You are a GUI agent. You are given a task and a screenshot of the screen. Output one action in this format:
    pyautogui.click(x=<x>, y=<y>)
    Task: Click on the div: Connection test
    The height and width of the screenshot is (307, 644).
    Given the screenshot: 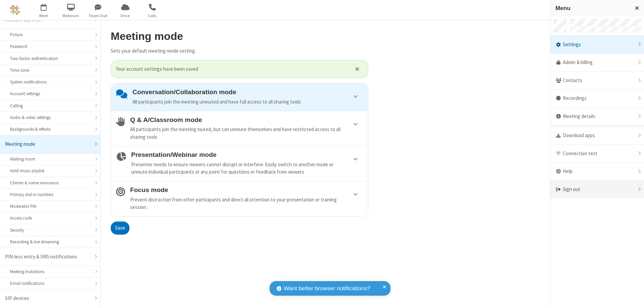 What is the action you would take?
    pyautogui.click(x=597, y=154)
    